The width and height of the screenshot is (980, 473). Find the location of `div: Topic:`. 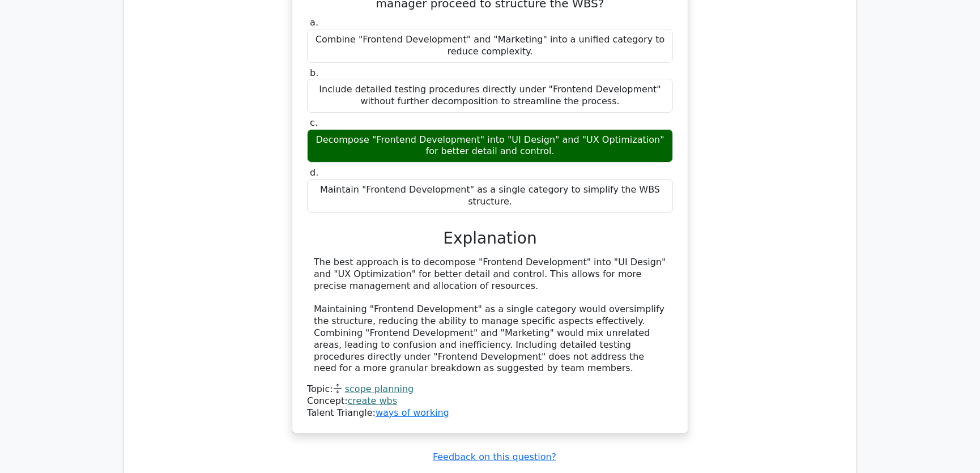

div: Topic: is located at coordinates (490, 389).